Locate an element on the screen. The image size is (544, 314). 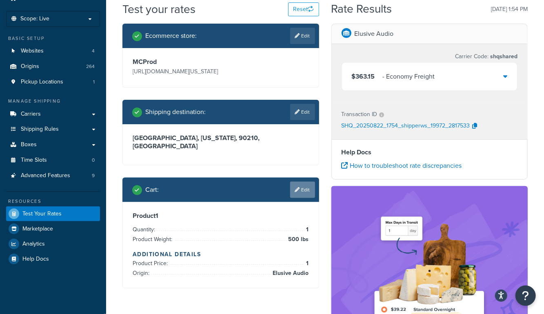
span: Origins is located at coordinates (30, 66).